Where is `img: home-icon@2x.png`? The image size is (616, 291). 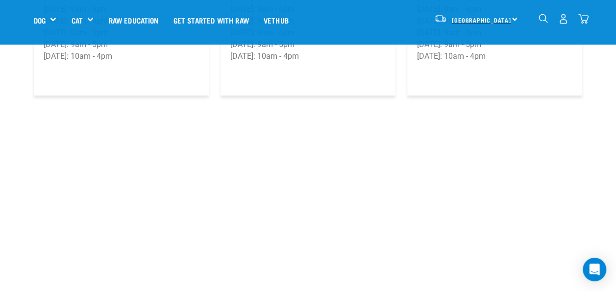 img: home-icon@2x.png is located at coordinates (583, 19).